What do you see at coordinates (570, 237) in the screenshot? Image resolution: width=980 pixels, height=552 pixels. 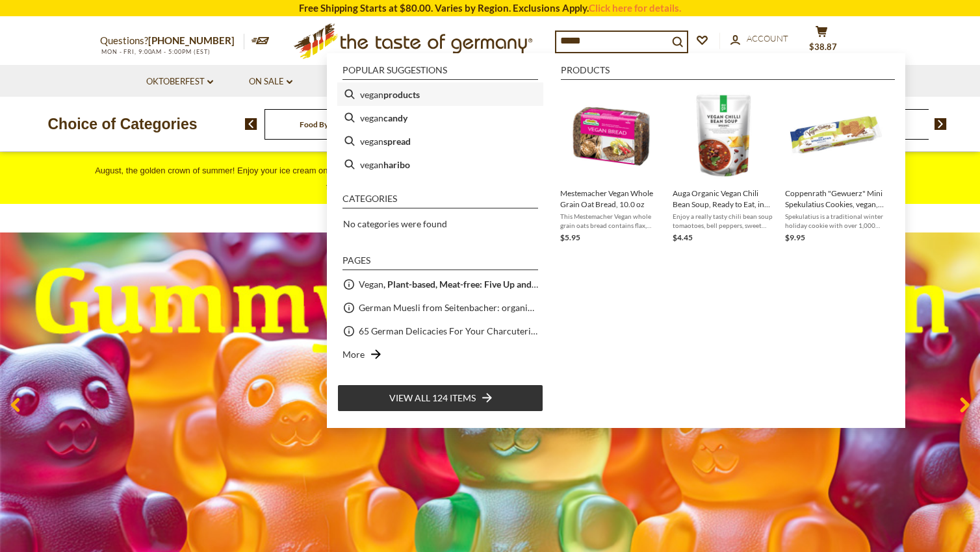 I see `span: $5.95` at bounding box center [570, 237].